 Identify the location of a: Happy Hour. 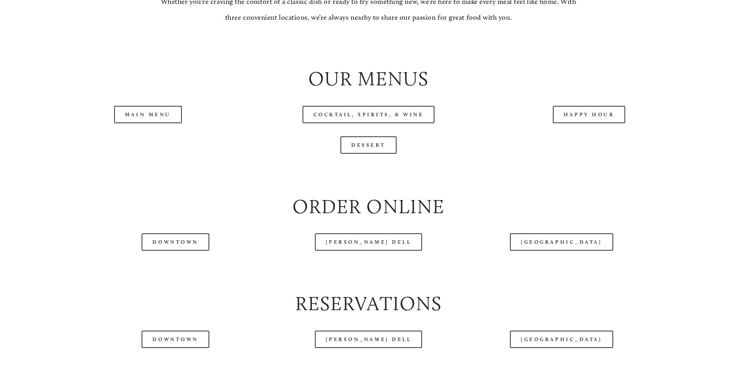
(589, 114).